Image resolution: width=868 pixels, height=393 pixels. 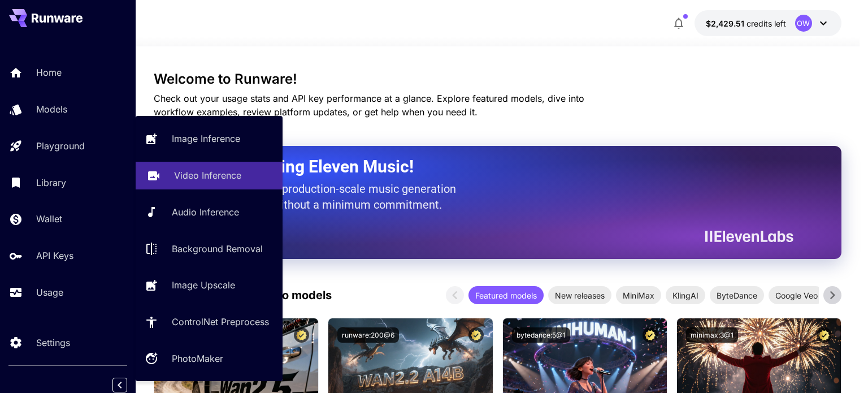 I want to click on h3: Welcome to Runware!, so click(x=497, y=79).